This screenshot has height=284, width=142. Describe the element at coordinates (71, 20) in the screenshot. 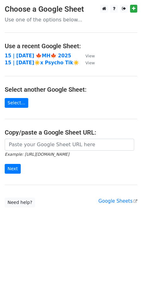

I see `p: Use one of the options below...` at that location.